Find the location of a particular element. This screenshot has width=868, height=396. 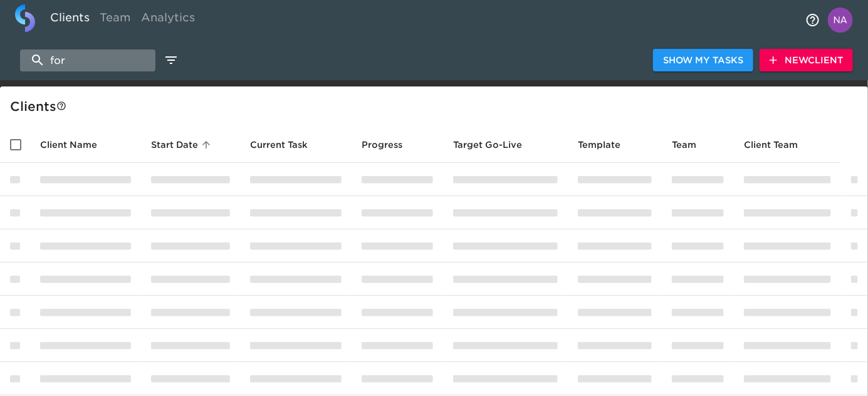

div: Client s is located at coordinates (436, 106).